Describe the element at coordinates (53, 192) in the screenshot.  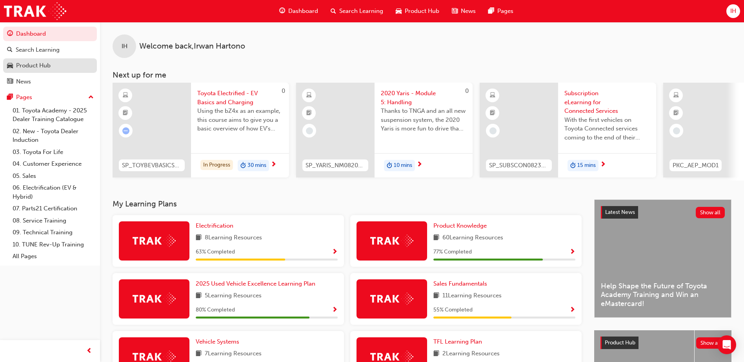
I see `a: 06. Electrification (EV & Hybrid)` at that location.